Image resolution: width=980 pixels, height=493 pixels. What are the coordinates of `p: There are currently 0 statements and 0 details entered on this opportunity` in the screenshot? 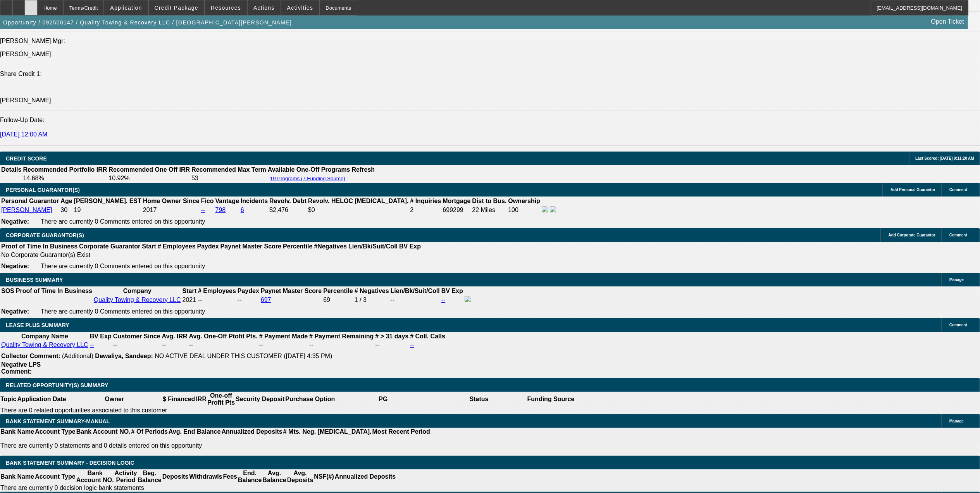 It's located at (215, 446).